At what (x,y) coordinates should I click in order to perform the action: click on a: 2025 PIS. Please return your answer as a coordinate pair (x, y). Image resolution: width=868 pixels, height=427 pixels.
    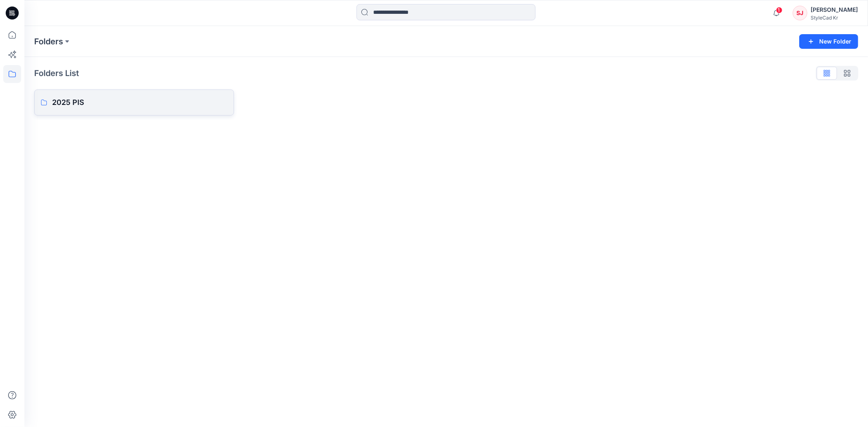
    Looking at the image, I should click on (134, 102).